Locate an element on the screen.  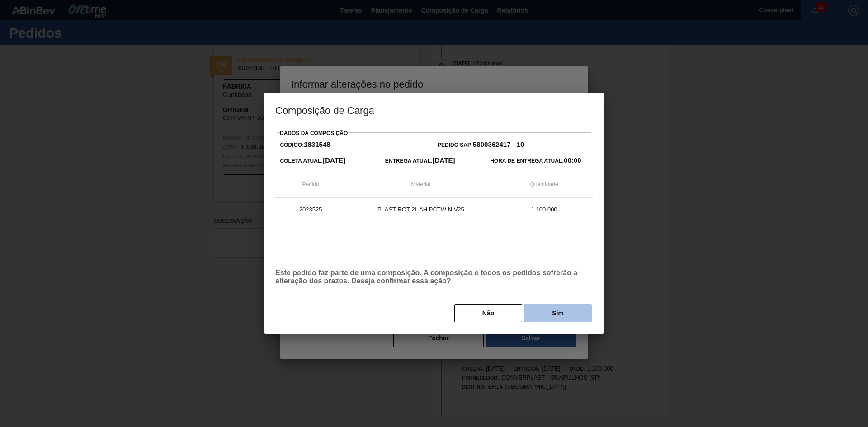
font: Entrega Atual: is located at coordinates (408, 161).